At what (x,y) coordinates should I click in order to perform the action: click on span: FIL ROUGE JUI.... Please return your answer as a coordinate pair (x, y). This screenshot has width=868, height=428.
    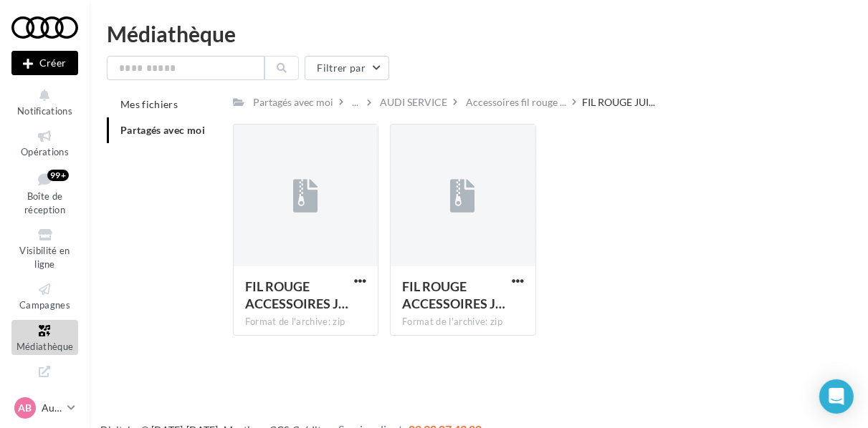
    Looking at the image, I should click on (618, 103).